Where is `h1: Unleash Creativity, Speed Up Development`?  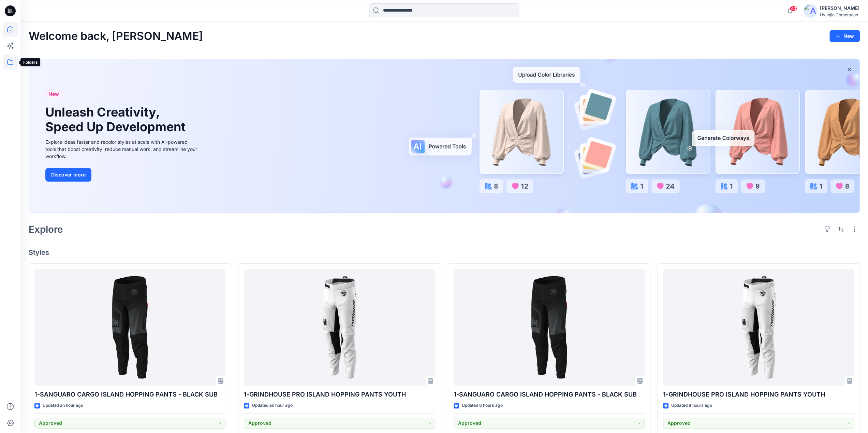 h1: Unleash Creativity, Speed Up Development is located at coordinates (117, 119).